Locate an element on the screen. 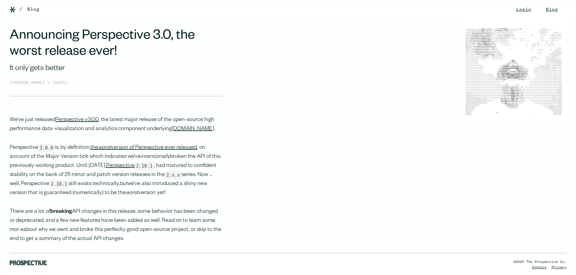 The height and width of the screenshot is (275, 576). div: It only gets better is located at coordinates (116, 69).